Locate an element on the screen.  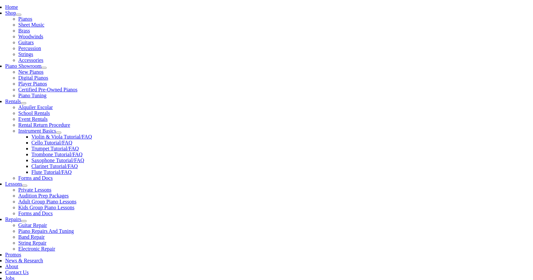
span: Brass is located at coordinates (24, 30).